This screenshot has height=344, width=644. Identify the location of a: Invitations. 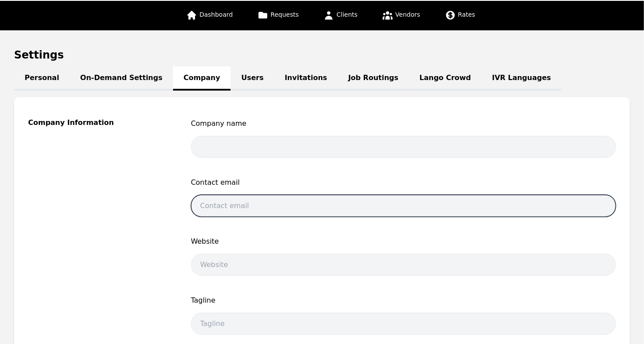
(305, 78).